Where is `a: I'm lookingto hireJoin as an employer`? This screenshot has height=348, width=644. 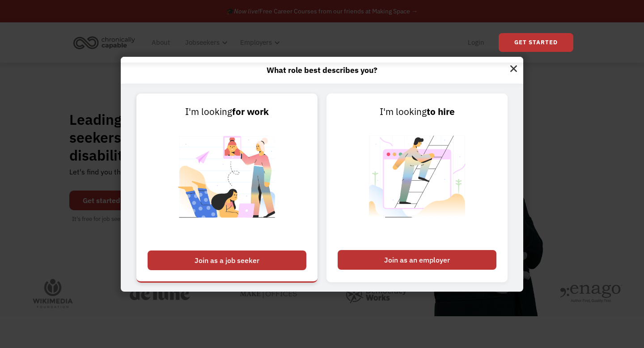 a: I'm lookingto hireJoin as an employer is located at coordinates (417, 188).